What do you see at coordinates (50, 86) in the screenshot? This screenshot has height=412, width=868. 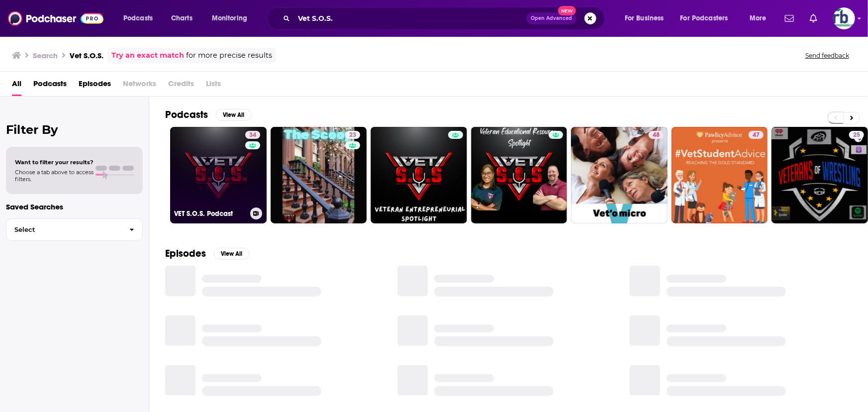 I see `a: Podcasts` at bounding box center [50, 86].